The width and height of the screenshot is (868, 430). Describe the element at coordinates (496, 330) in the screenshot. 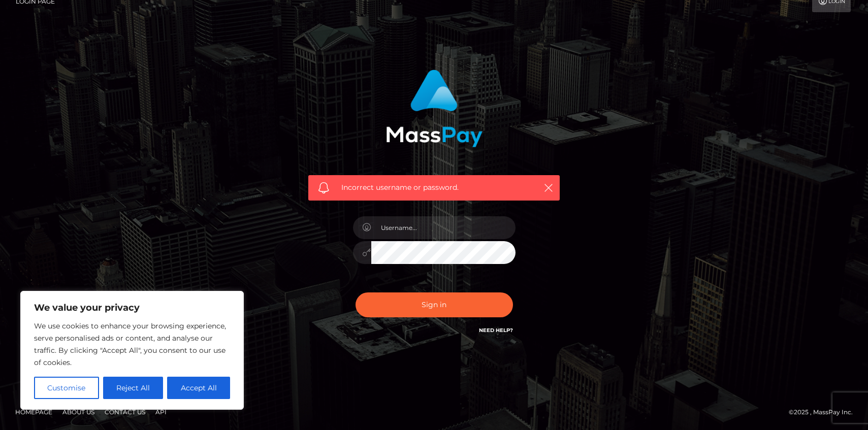

I see `a: Need Help?` at that location.